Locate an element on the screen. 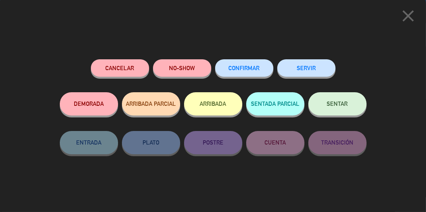 This screenshot has height=212, width=426. span: SENTAR is located at coordinates (337, 104).